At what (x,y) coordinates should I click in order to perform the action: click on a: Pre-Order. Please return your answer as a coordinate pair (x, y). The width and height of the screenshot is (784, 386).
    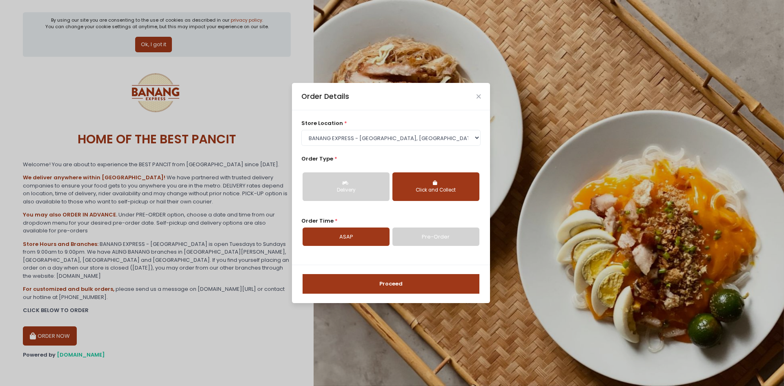
    Looking at the image, I should click on (436, 237).